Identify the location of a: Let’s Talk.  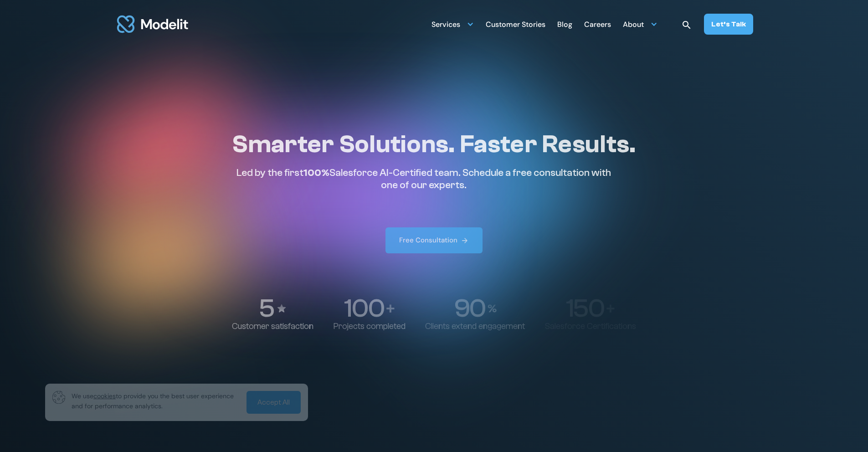
(729, 24).